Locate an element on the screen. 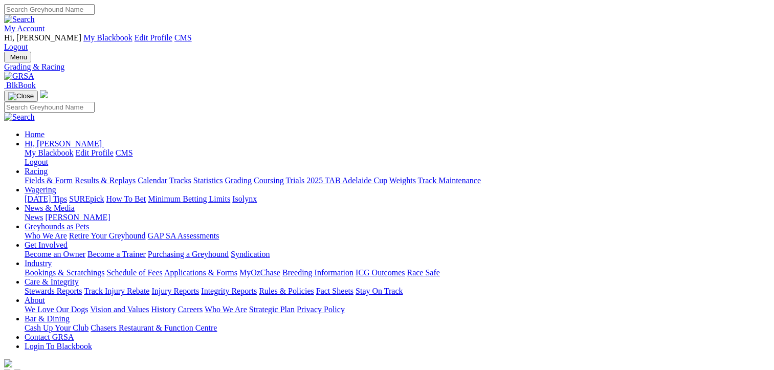 This screenshot has height=370, width=774. div: My Account is located at coordinates (387, 42).